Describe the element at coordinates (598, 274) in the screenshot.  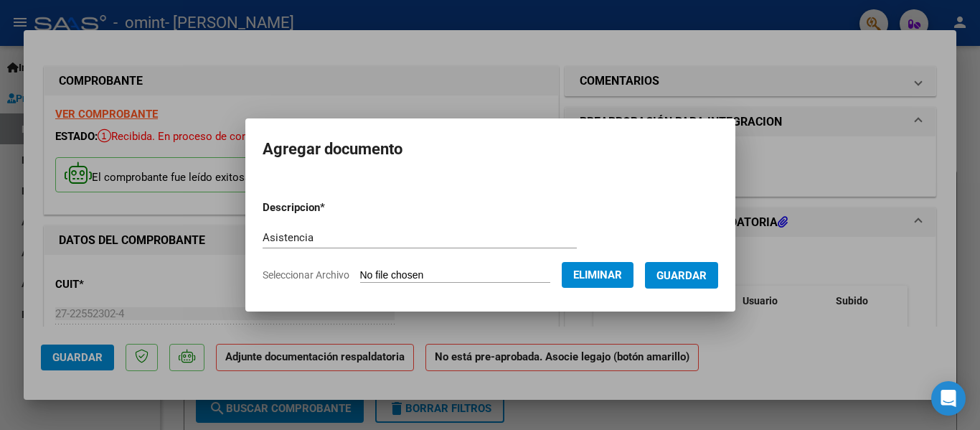
I see `button: Eliminar` at that location.